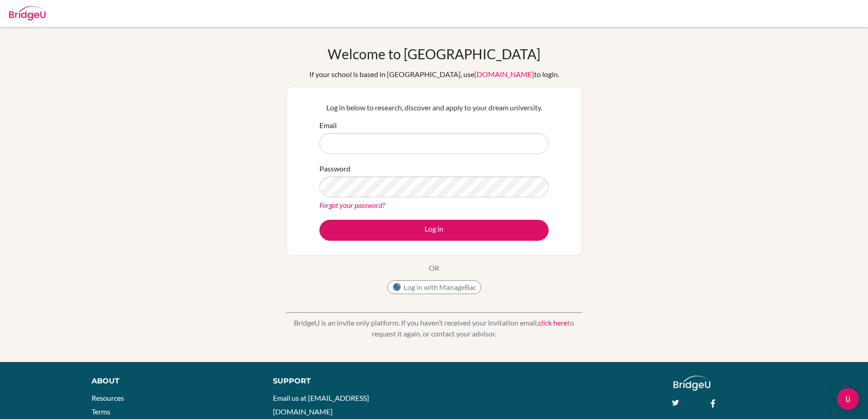 Image resolution: width=868 pixels, height=419 pixels. What do you see at coordinates (434, 230) in the screenshot?
I see `button: Log in` at bounding box center [434, 230].